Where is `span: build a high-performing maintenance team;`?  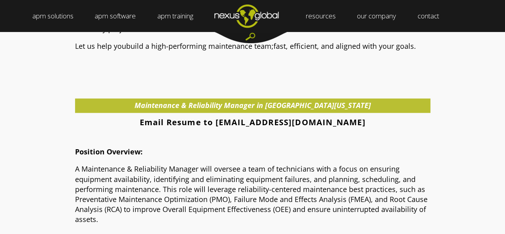
span: build a high-performing maintenance team; is located at coordinates (200, 46).